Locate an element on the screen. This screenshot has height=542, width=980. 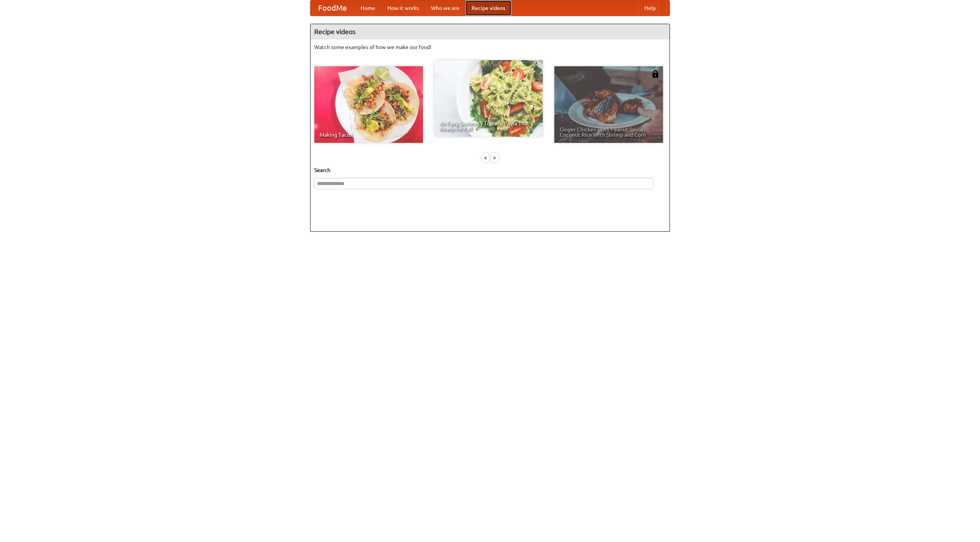
a: Making Tacos is located at coordinates (369, 105).